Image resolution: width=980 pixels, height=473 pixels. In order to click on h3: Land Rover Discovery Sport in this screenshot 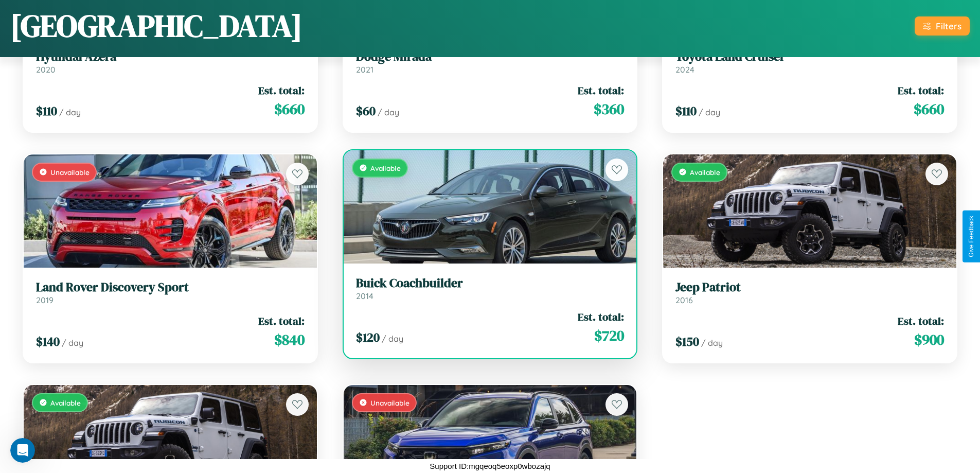, I will do `click(171, 287)`.